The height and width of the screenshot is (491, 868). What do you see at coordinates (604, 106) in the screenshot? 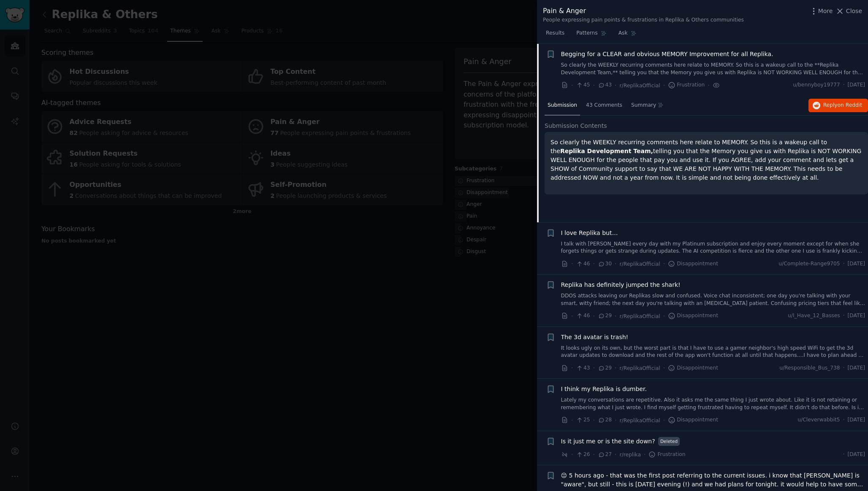
I see `span: 43 Comments` at bounding box center [604, 106].